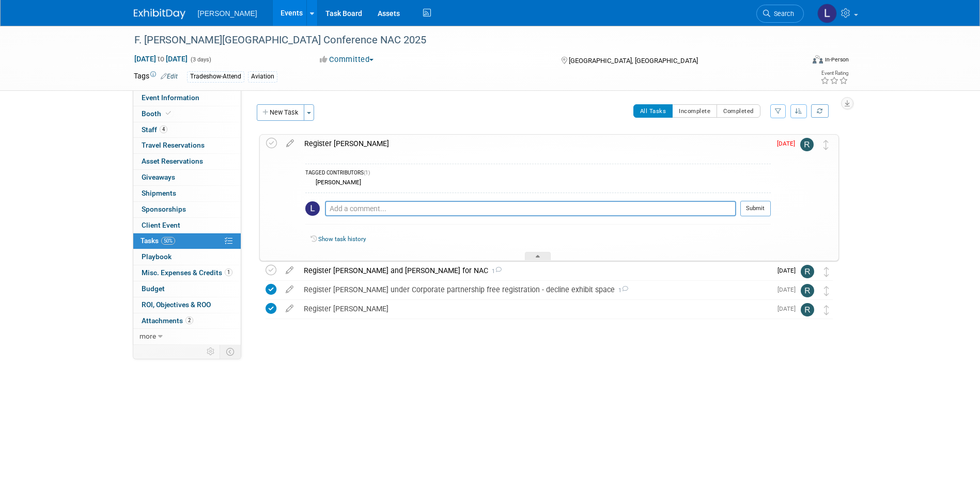  I want to click on a: Edit, so click(169, 76).